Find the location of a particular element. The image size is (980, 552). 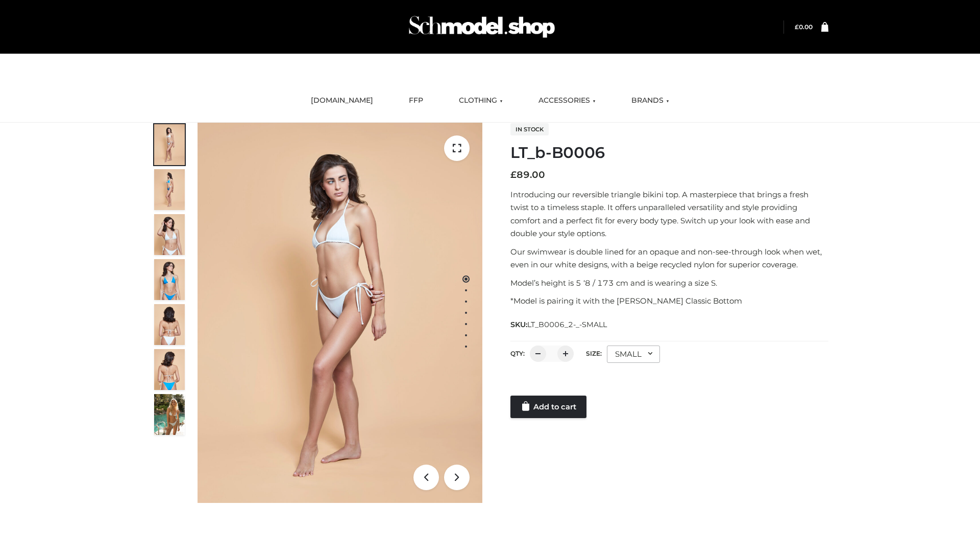

img: ArielClassicBikiniTop_CloudNine_AzureSky_OW114ECO_1 is located at coordinates (340, 312).